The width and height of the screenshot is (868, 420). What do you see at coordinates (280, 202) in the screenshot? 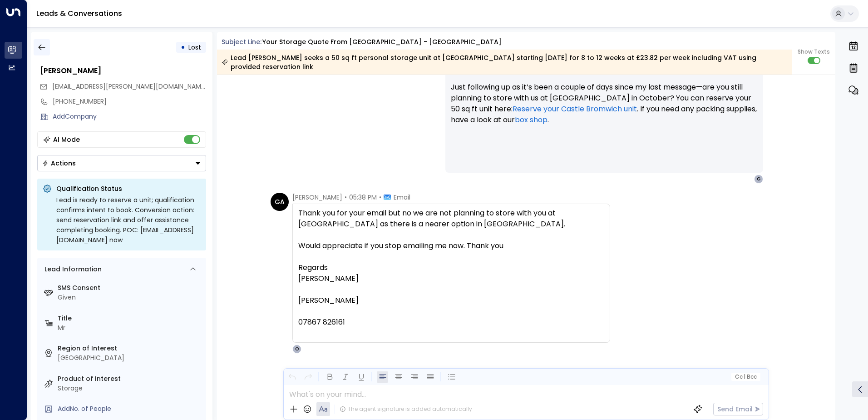
I see `div: GA` at bounding box center [280, 202].